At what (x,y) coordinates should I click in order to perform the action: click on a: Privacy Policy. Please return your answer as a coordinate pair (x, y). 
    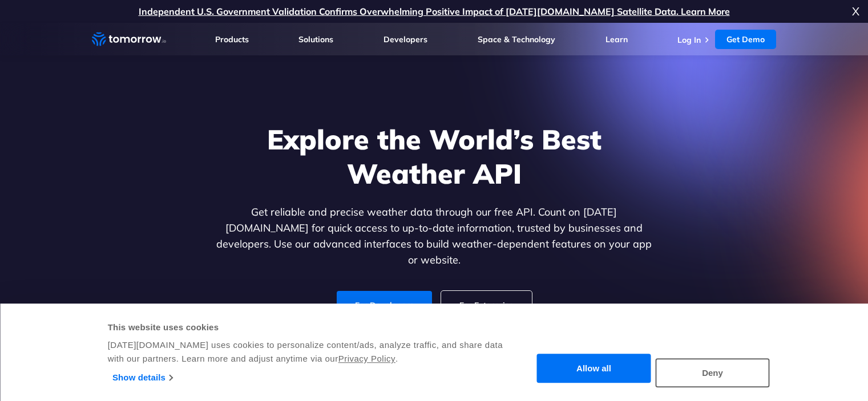
    Looking at the image, I should click on (367, 358).